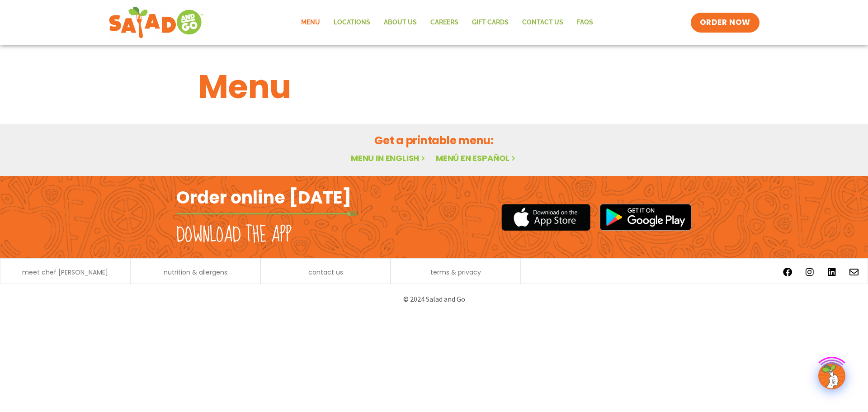 Image resolution: width=868 pixels, height=412 pixels. I want to click on a: About Us, so click(400, 22).